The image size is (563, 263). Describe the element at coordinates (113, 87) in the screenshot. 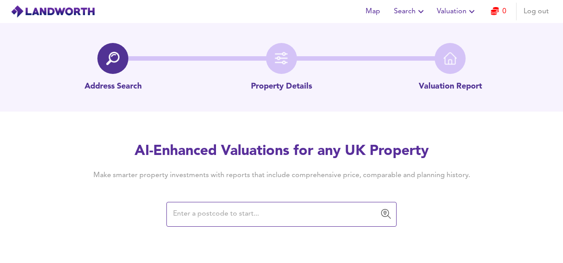

I see `p: Address Search` at that location.